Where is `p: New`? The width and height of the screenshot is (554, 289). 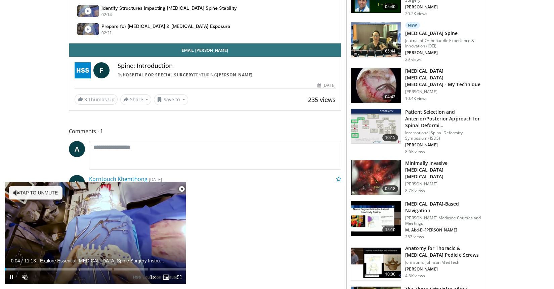
p: New is located at coordinates (413, 25).